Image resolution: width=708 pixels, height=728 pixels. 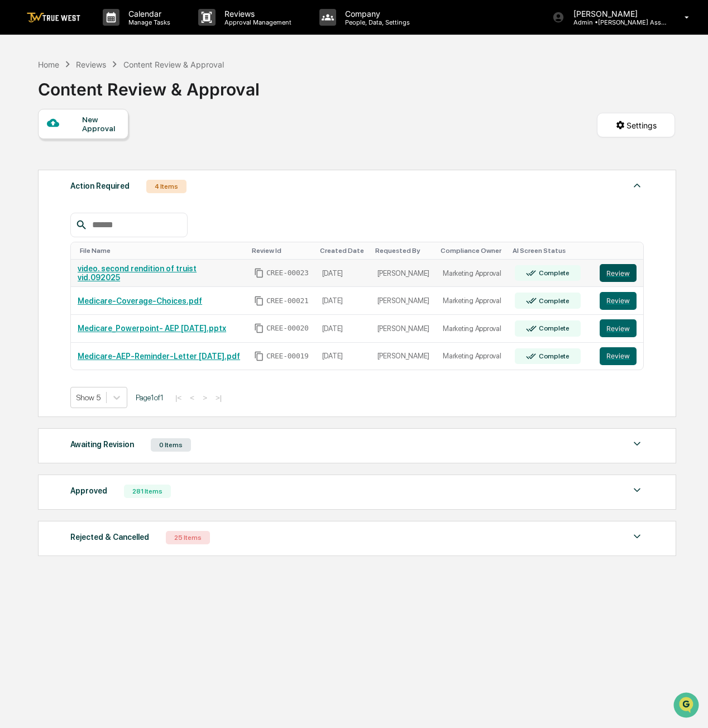 I want to click on div: New Approval, so click(x=100, y=124).